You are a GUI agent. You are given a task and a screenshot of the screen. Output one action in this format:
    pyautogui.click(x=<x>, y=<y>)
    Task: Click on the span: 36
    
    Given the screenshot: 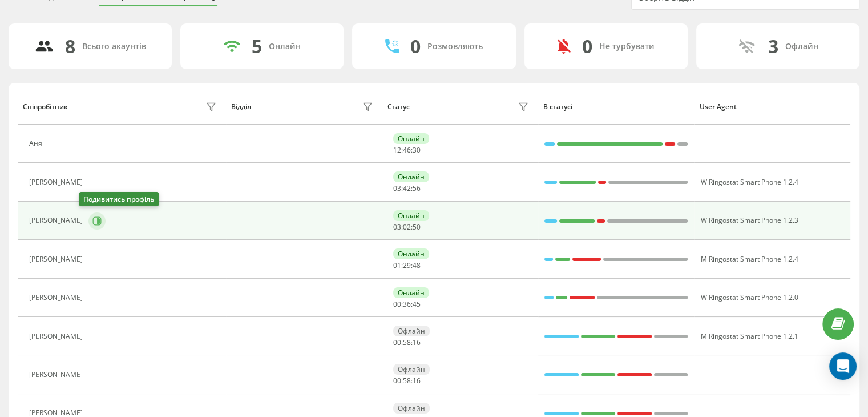 What is the action you would take?
    pyautogui.click(x=407, y=303)
    